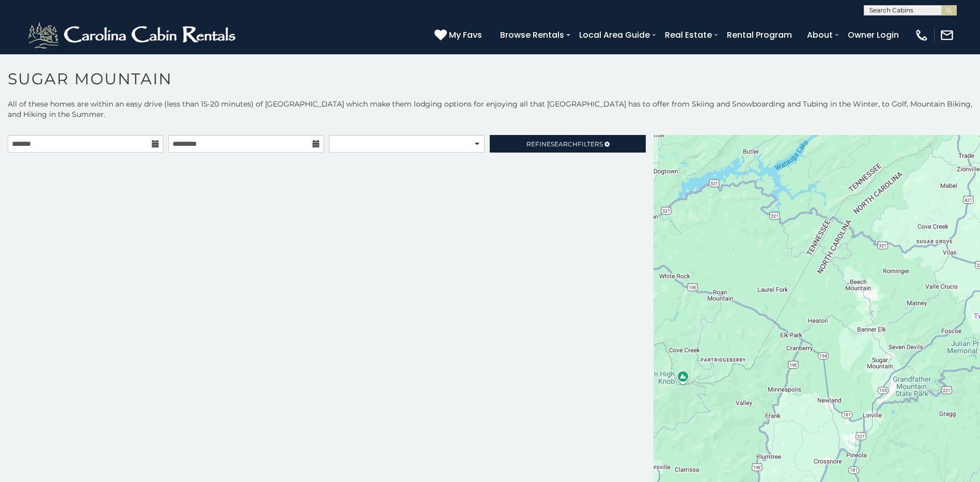 Image resolution: width=980 pixels, height=482 pixels. What do you see at coordinates (466, 34) in the screenshot?
I see `span: My Favs` at bounding box center [466, 34].